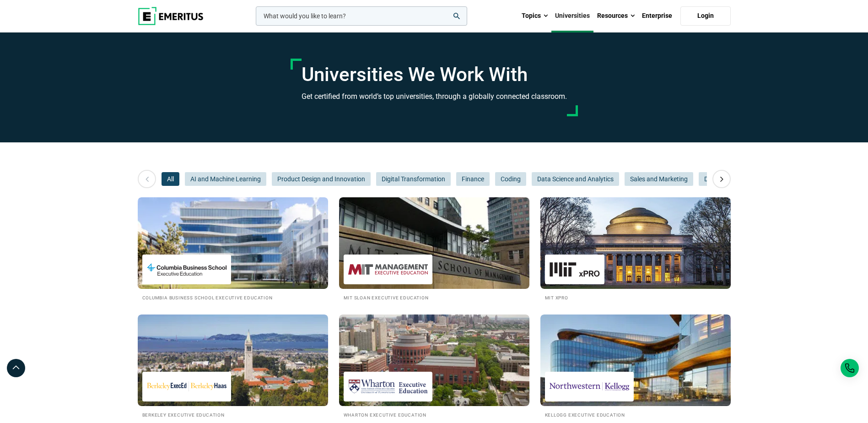 This screenshot has height=423, width=868. What do you see at coordinates (233, 366) in the screenshot?
I see `a: Universities We Work With Berkeley Executive Education Berkeley Executive Education` at bounding box center [233, 366].